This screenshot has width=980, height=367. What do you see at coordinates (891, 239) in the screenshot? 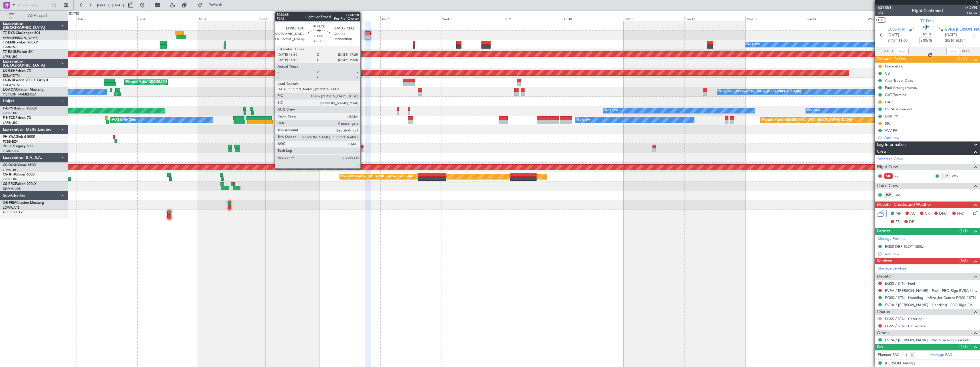
I see `a: Manage Permits` at bounding box center [891, 239].